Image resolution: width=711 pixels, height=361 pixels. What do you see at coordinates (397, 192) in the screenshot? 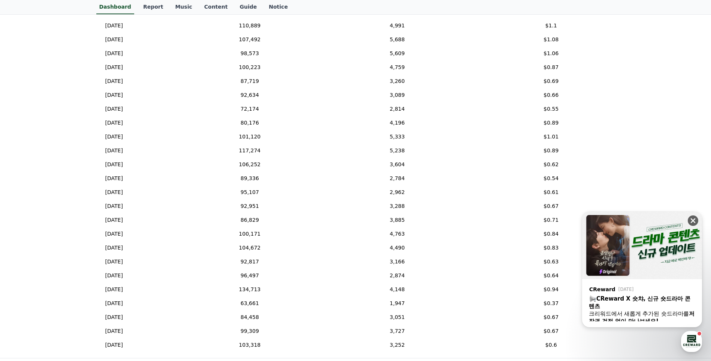
I see `td: 2,962` at bounding box center [397, 192].